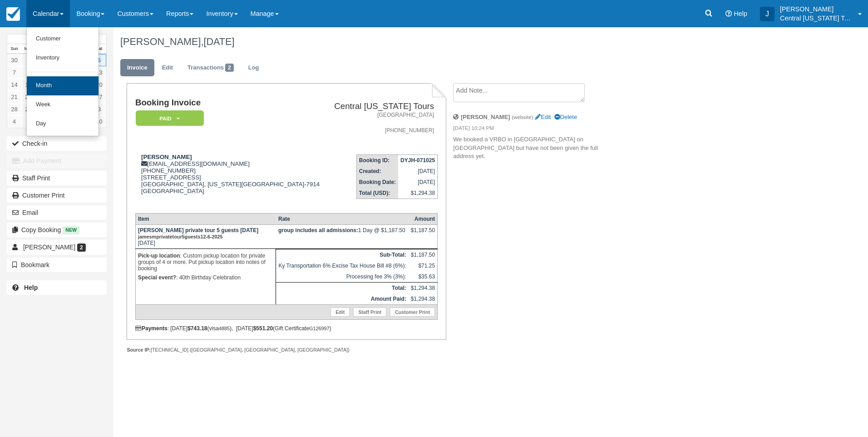  What do you see at coordinates (224, 328) in the screenshot?
I see `small: 4885` at bounding box center [224, 328].